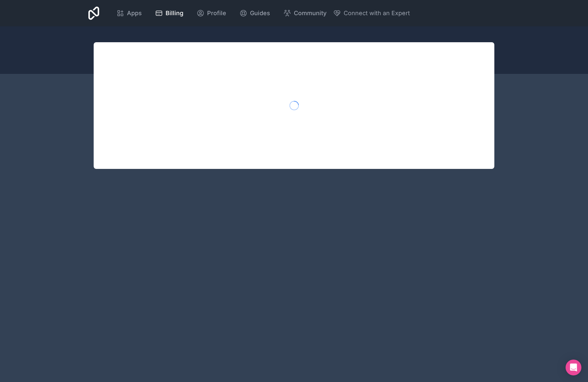 The width and height of the screenshot is (588, 382). Describe the element at coordinates (259, 13) in the screenshot. I see `span: Guides` at that location.